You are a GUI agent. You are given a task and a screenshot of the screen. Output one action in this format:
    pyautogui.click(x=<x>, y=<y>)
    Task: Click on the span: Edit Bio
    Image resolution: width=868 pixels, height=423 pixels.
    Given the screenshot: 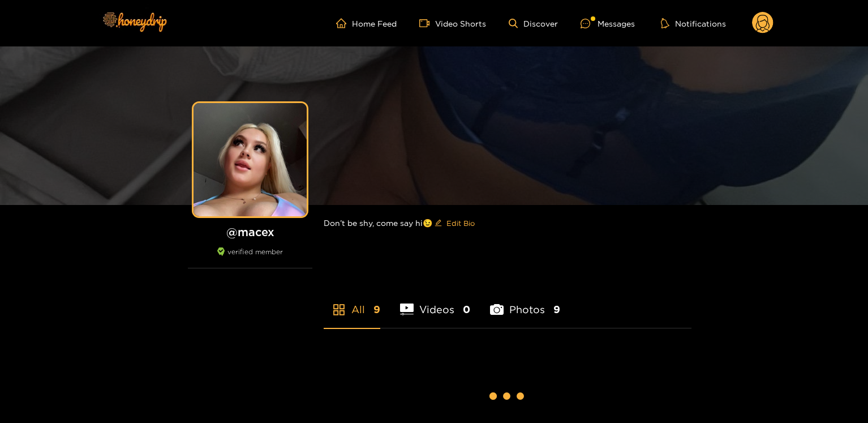 What is the action you would take?
    pyautogui.click(x=460, y=223)
    